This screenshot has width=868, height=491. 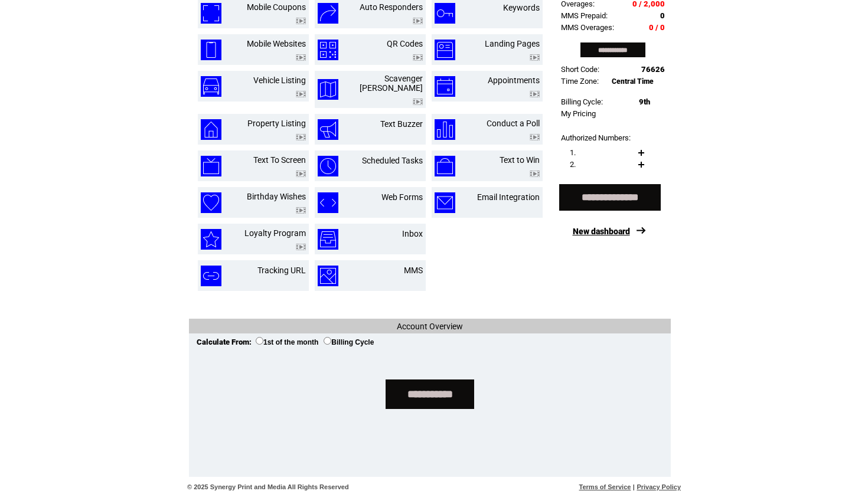 What do you see at coordinates (328, 129) in the screenshot?
I see `img: text-buzzer.png` at bounding box center [328, 129].